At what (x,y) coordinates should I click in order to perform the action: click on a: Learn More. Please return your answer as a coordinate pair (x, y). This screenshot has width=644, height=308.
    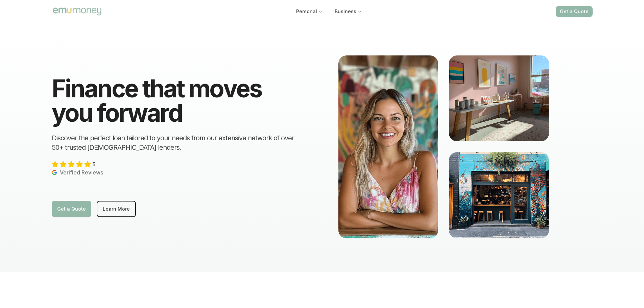
    Looking at the image, I should click on (116, 209).